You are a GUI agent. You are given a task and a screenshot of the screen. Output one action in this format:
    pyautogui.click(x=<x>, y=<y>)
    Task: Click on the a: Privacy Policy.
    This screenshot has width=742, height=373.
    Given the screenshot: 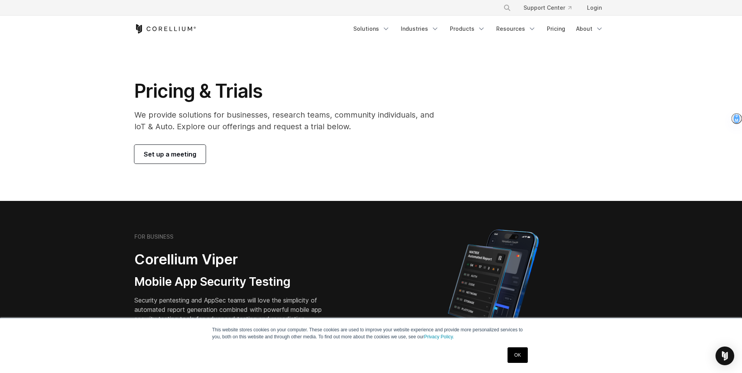 What is the action you would take?
    pyautogui.click(x=439, y=337)
    